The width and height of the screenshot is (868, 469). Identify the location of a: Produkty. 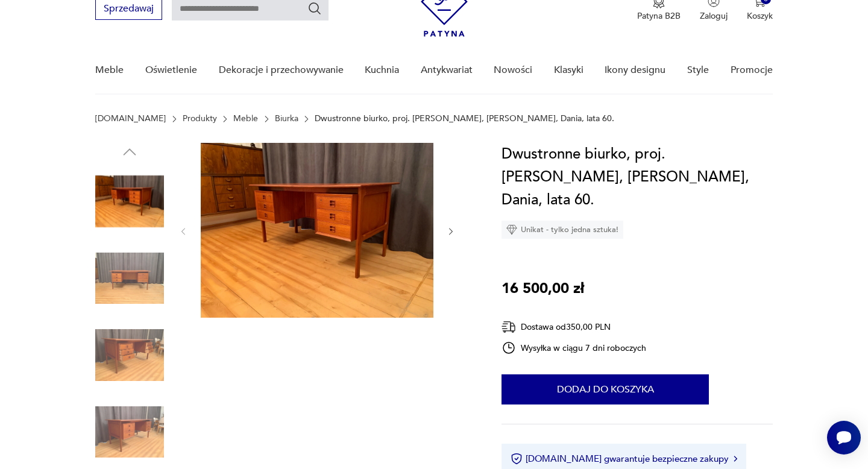
(200, 119).